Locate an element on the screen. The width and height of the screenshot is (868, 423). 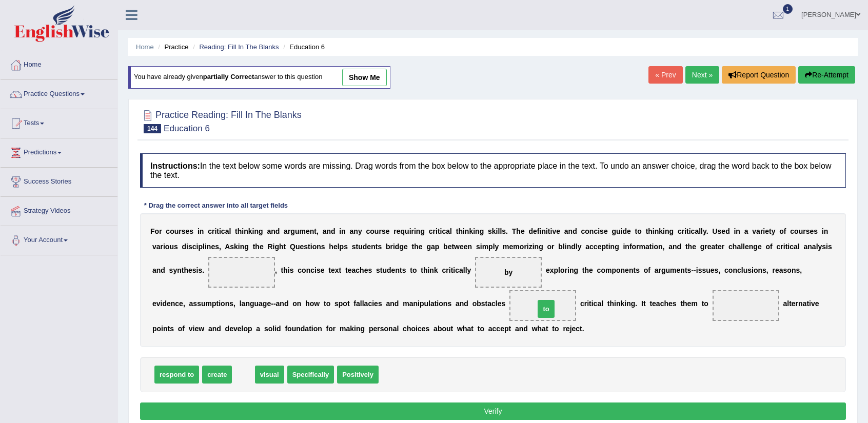
b: f is located at coordinates (630, 246).